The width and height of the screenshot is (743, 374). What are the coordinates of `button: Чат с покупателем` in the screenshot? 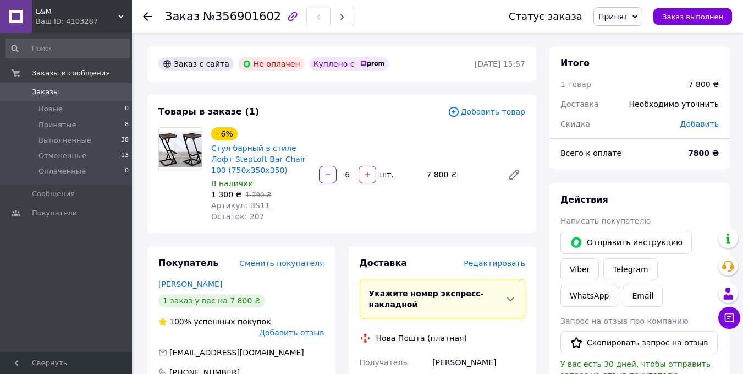 It's located at (730, 318).